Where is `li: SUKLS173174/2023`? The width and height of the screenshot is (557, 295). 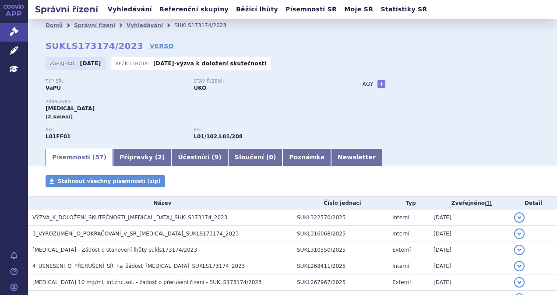
li: SUKLS173174/2023 is located at coordinates (206, 25).